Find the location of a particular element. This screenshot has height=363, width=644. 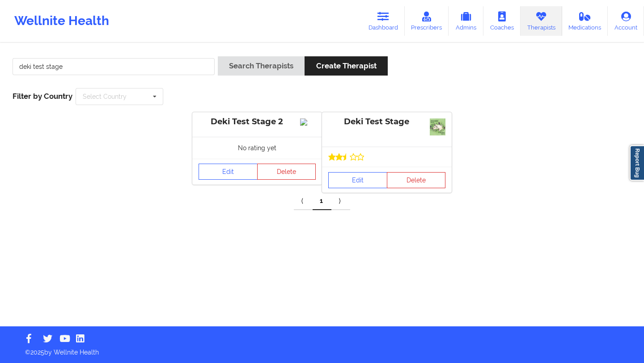

a: Admins is located at coordinates (466, 21).